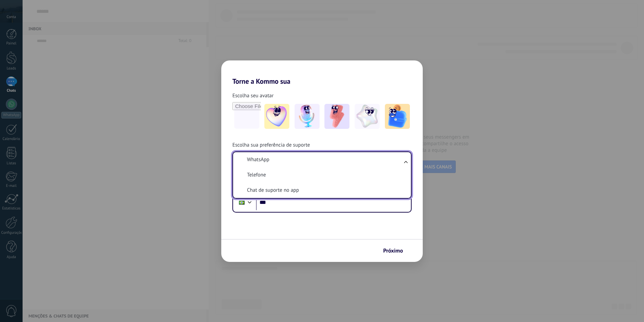  I want to click on span: WhatsApp, so click(258, 159).